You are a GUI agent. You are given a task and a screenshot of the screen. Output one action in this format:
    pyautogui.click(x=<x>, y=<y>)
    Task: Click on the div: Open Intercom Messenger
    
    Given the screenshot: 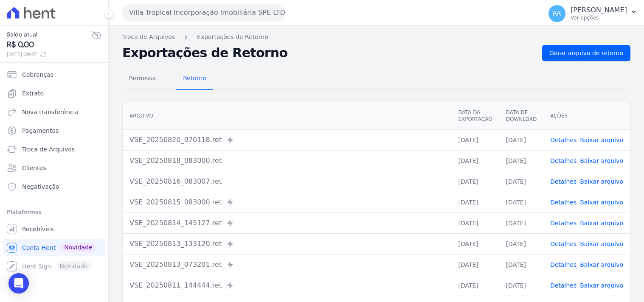 What is the action you would take?
    pyautogui.click(x=19, y=283)
    